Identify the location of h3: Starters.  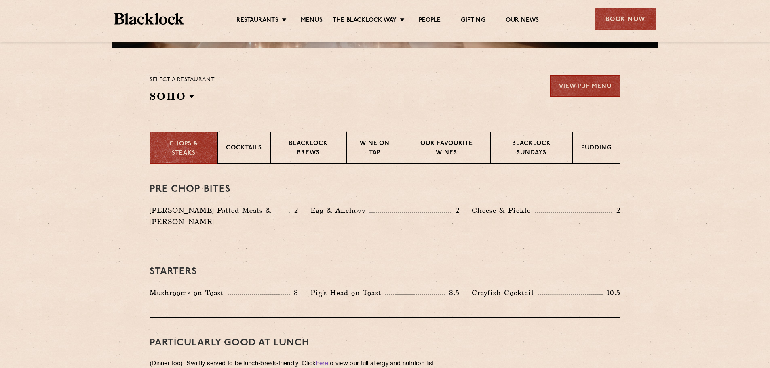
(385, 272).